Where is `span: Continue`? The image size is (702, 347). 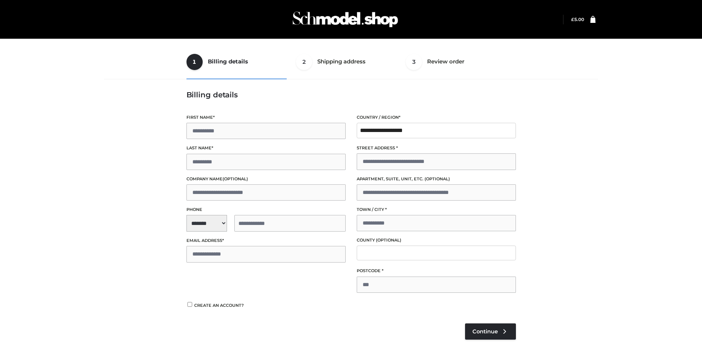 span: Continue is located at coordinates (485, 331).